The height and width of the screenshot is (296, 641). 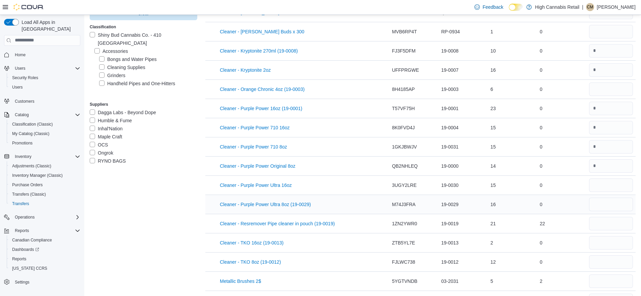 I want to click on button: Cleaner - Purple Power 16oz (19-0001), so click(x=261, y=109).